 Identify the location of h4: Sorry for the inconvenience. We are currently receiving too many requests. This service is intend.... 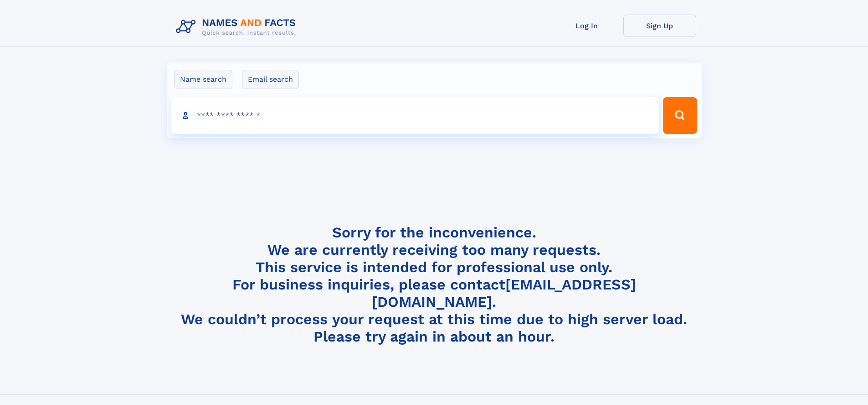
(434, 285).